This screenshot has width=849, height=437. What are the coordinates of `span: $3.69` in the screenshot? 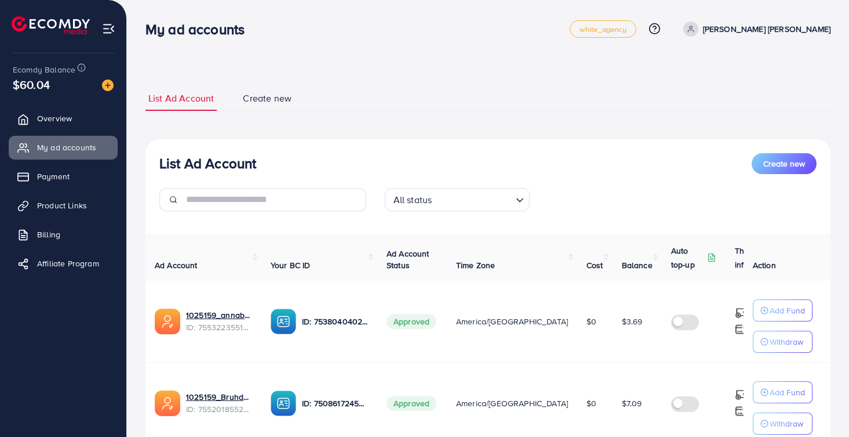 It's located at (633, 321).